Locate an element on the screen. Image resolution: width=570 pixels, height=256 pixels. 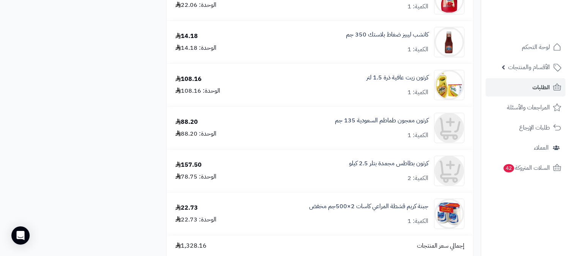
div: 88.20 is located at coordinates (186, 122).